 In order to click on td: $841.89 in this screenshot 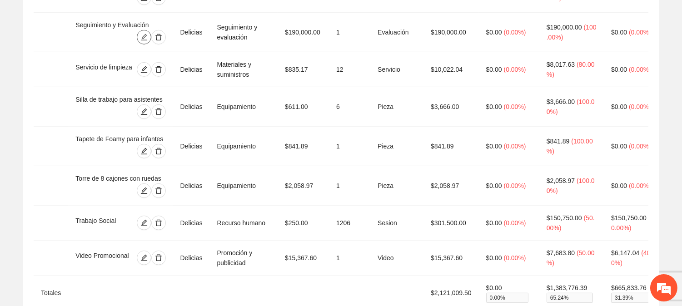, I will do `click(303, 146)`.